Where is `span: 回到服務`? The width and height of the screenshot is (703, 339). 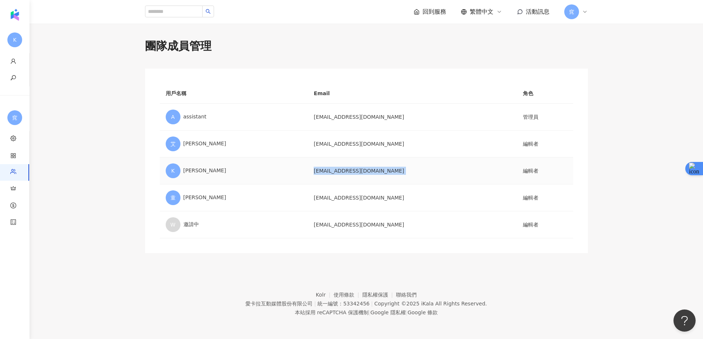 span: 回到服務 is located at coordinates (434, 12).